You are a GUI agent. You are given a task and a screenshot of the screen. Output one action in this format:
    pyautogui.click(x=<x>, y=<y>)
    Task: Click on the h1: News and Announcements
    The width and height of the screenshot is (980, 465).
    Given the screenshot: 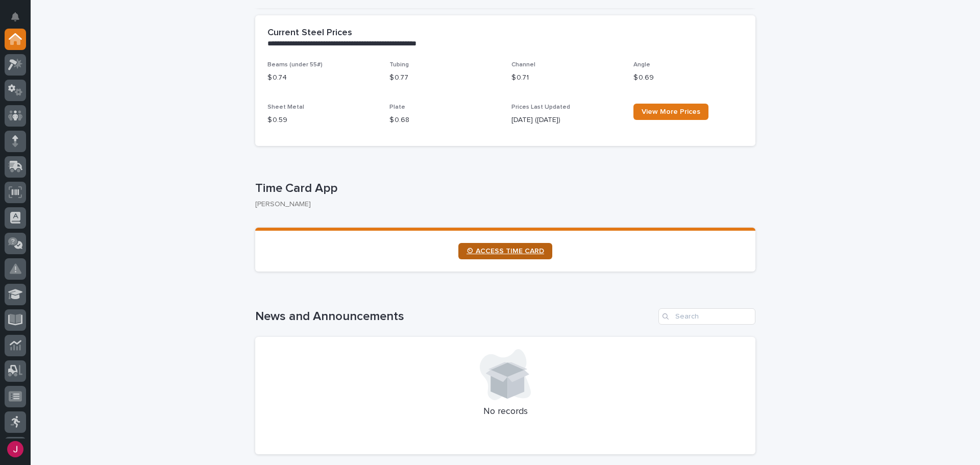 What is the action you would take?
    pyautogui.click(x=455, y=316)
    